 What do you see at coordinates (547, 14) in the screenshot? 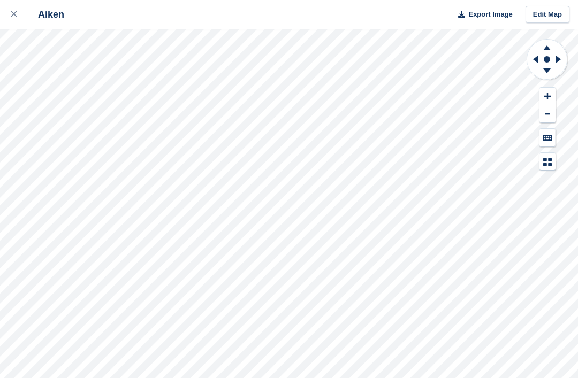
I see `a: Edit Map` at bounding box center [547, 14].